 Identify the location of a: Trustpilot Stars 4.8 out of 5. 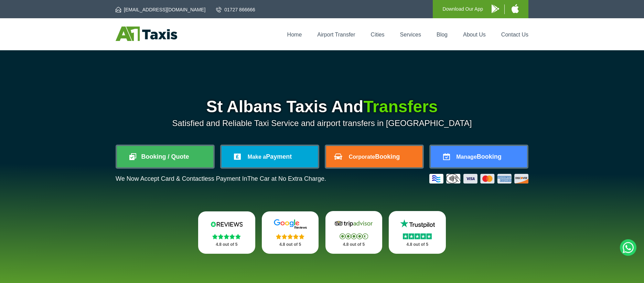
(417, 233).